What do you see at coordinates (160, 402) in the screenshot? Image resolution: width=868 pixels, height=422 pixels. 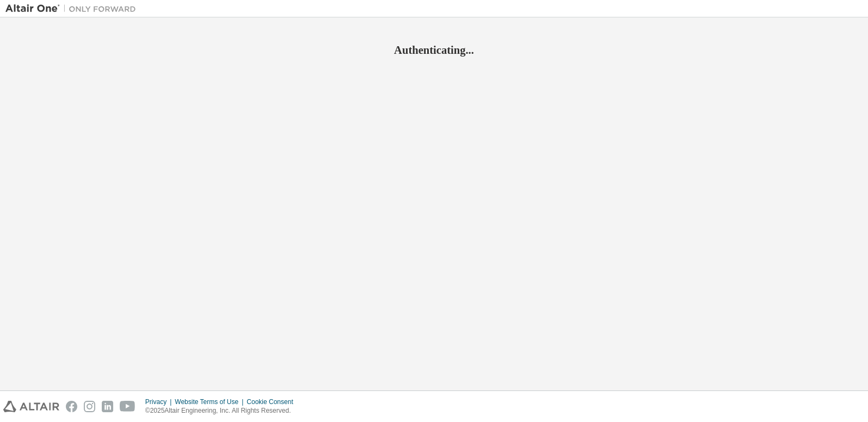 I see `div: Privacy` at bounding box center [160, 402].